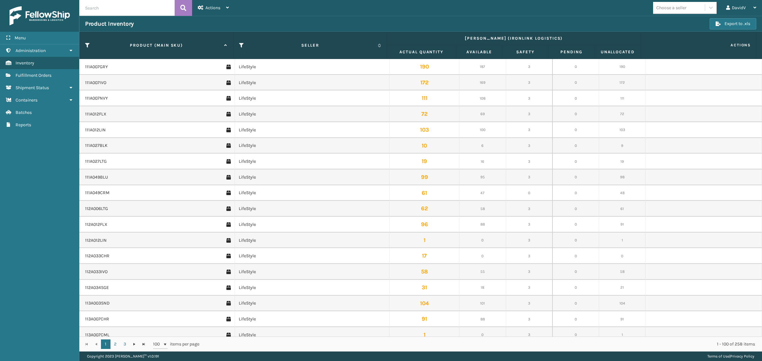 Image resolution: width=762 pixels, height=361 pixels. Describe the element at coordinates (424, 67) in the screenshot. I see `td: 190` at that location.